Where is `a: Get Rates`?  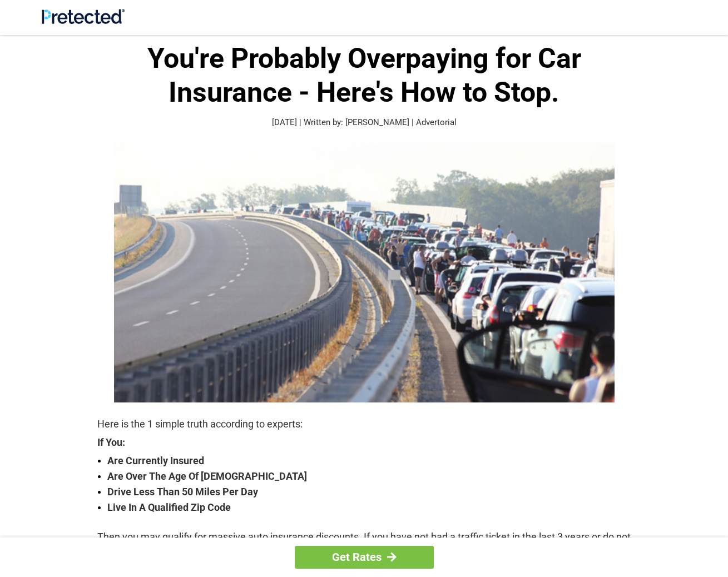 a: Get Rates is located at coordinates (364, 557).